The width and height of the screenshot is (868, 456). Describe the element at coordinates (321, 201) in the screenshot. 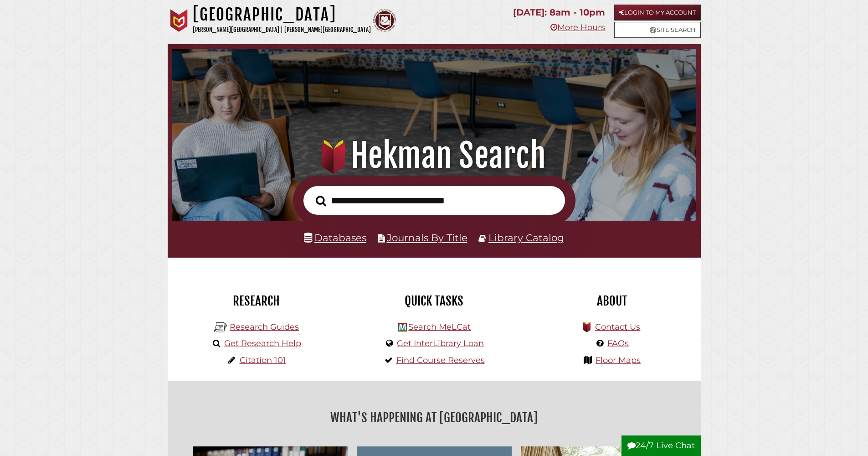

I see `button: Search` at that location.